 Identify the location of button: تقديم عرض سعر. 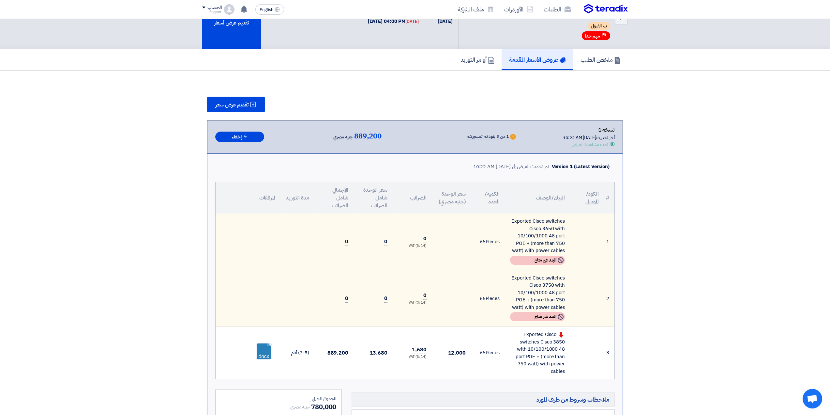
(236, 104).